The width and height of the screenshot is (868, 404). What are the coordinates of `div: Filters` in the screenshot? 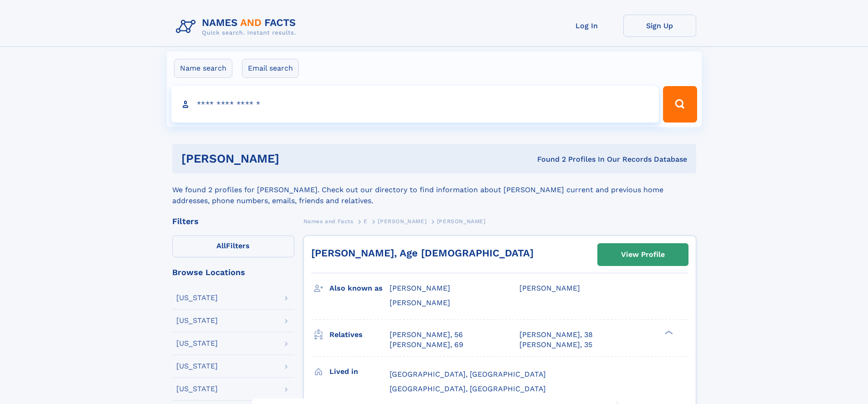 It's located at (234, 221).